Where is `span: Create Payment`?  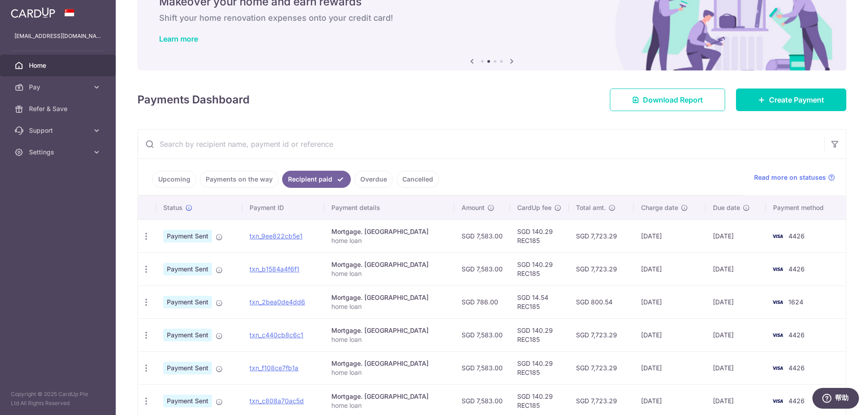
span: Create Payment is located at coordinates (797, 100).